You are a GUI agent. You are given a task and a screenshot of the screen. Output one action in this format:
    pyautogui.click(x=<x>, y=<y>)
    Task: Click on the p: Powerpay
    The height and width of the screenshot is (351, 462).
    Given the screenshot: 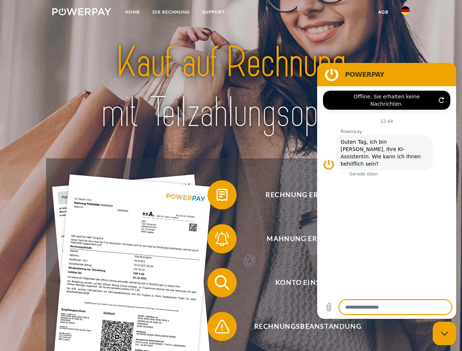 What is the action you would take?
    pyautogui.click(x=81, y=69)
    